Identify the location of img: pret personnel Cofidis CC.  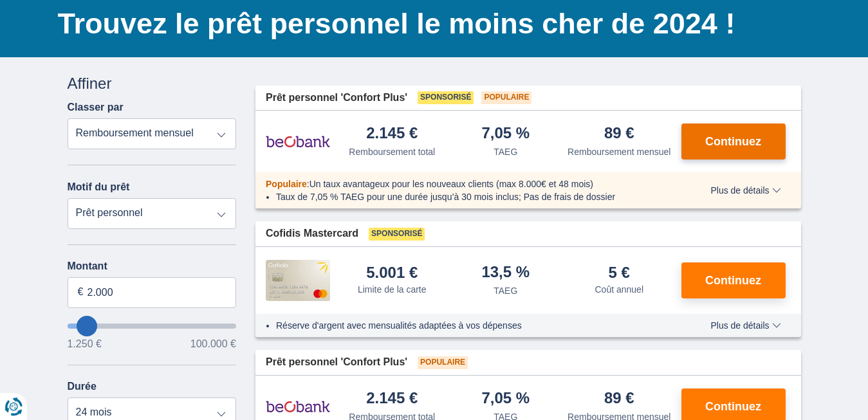
(298, 281).